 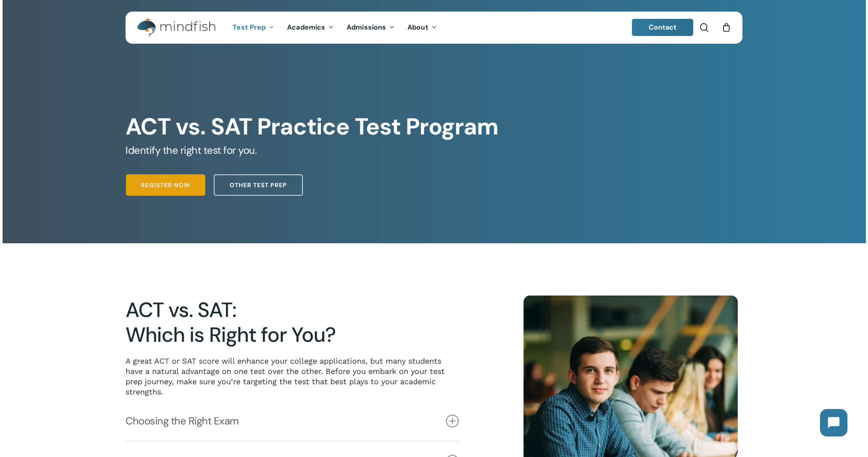 I want to click on h2: ACT vs. SAT: Which is Right for You?, so click(x=292, y=322).